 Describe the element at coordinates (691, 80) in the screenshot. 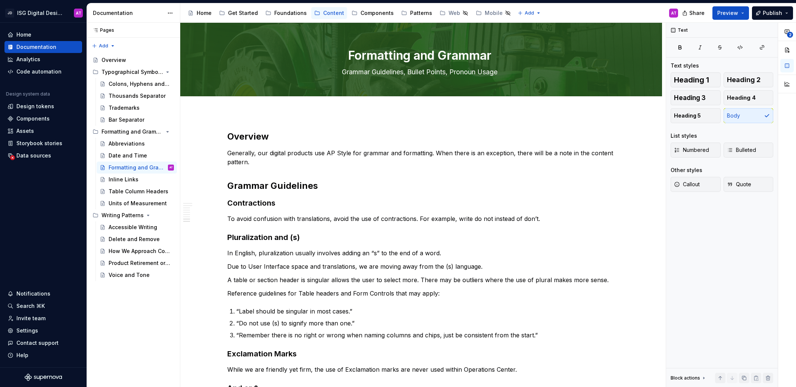

I see `span: Heading 1` at that location.